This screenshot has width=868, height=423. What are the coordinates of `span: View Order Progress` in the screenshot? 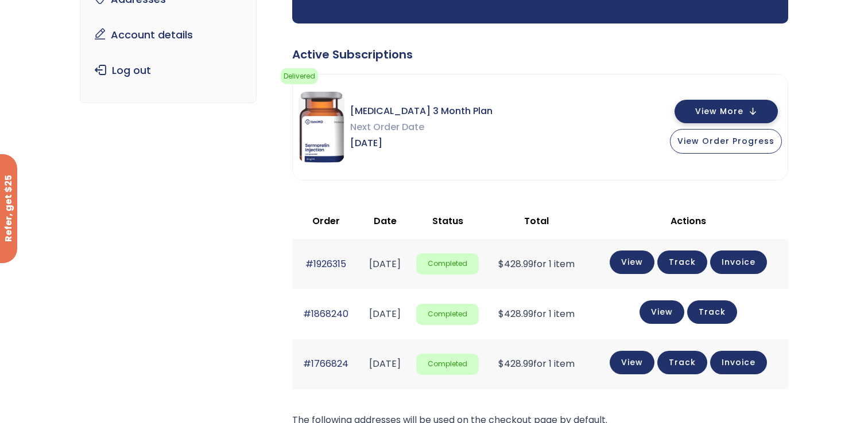 It's located at (725, 141).